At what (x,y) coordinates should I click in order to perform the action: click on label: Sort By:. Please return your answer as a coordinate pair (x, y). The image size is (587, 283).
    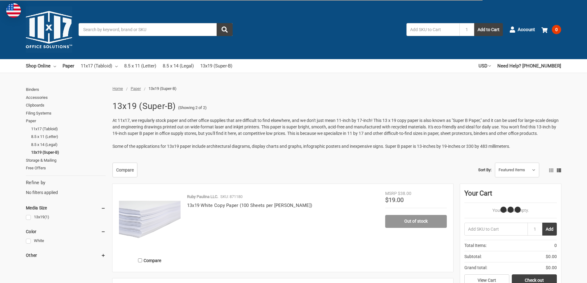
    Looking at the image, I should click on (485, 170).